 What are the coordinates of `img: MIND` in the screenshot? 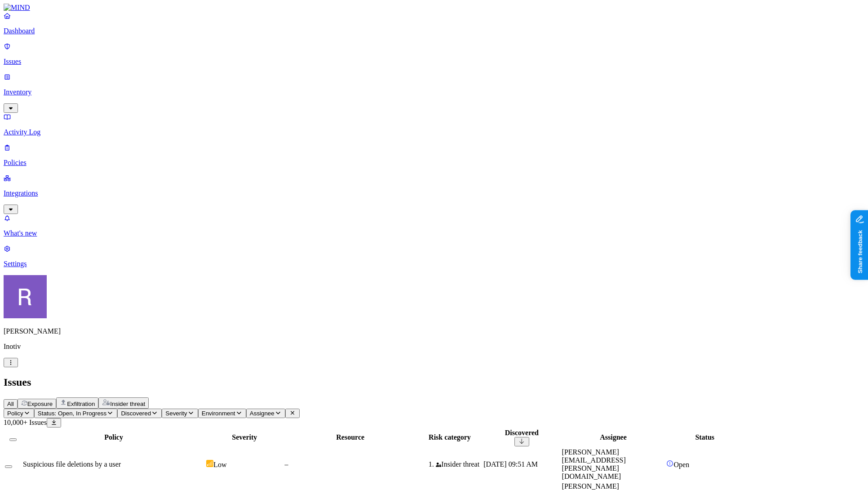 It's located at (17, 8).